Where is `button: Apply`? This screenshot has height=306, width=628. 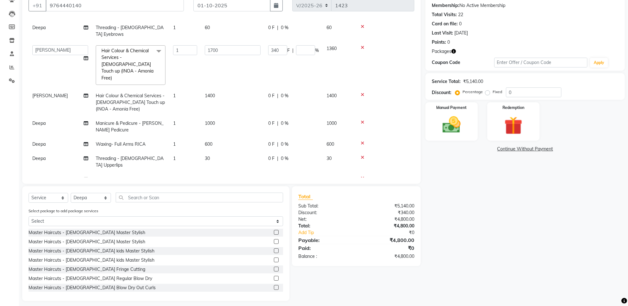
button: Apply is located at coordinates (599, 63).